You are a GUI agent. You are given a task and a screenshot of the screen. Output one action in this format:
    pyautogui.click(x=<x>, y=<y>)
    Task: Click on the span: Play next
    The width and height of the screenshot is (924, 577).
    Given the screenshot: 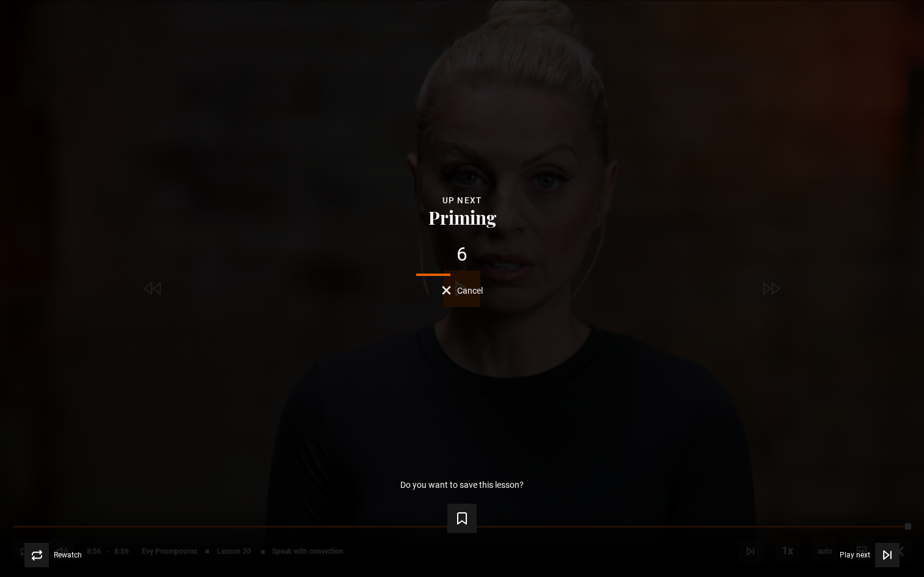 What is the action you would take?
    pyautogui.click(x=855, y=555)
    